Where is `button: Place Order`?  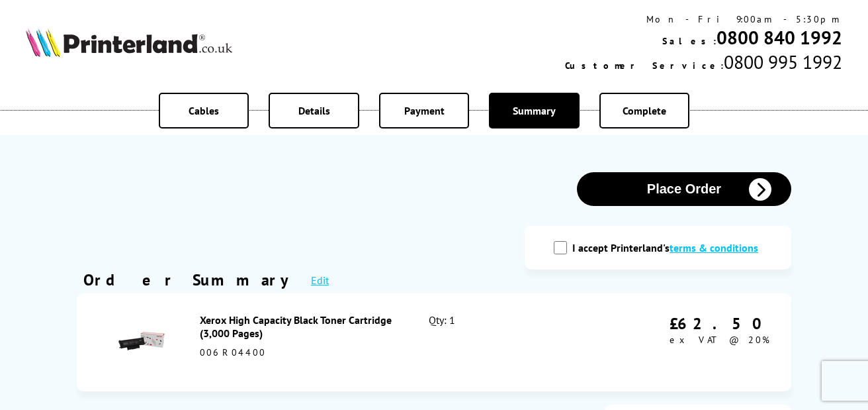
button: Place Order is located at coordinates (684, 189).